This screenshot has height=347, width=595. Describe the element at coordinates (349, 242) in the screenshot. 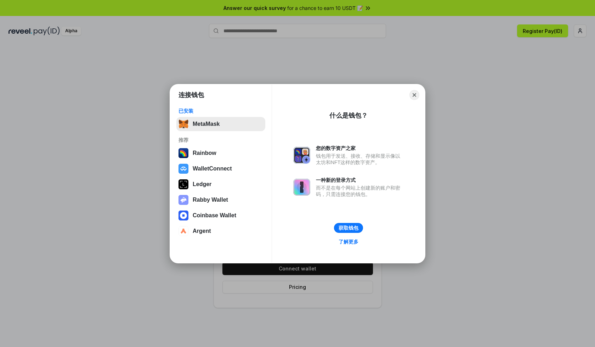

I see `a: 了解更多` at that location.